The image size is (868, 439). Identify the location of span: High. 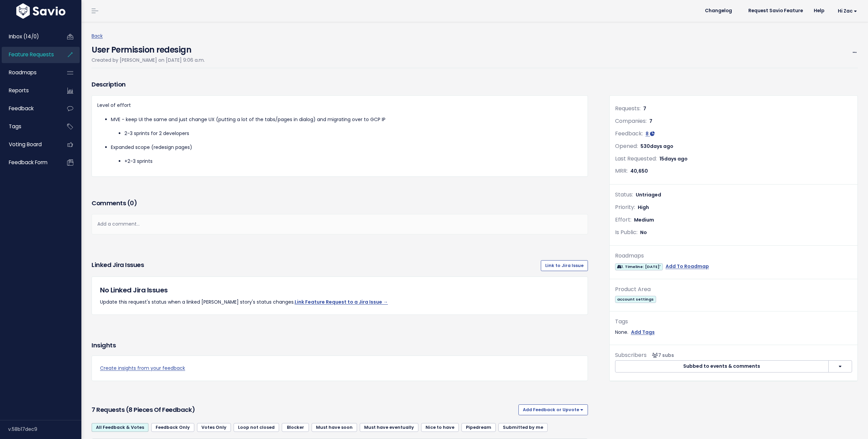
(643, 207).